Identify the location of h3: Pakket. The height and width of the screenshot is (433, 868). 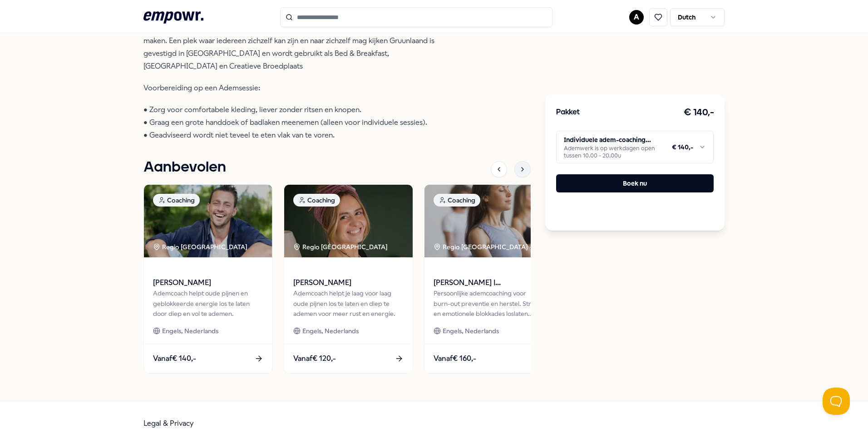
(568, 113).